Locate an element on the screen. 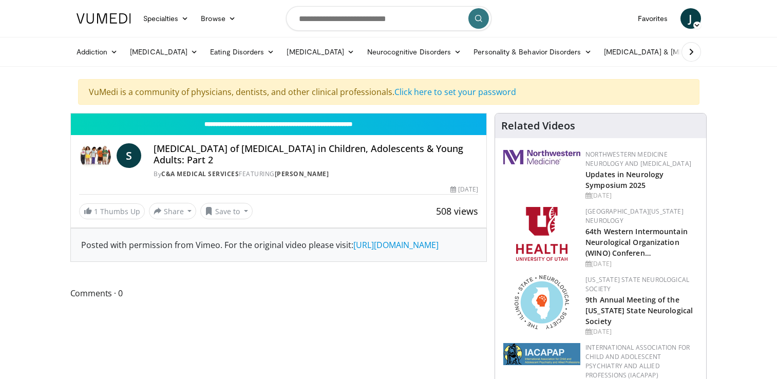 This screenshot has height=379, width=777. img: C&A Medical Services is located at coordinates (96, 156).